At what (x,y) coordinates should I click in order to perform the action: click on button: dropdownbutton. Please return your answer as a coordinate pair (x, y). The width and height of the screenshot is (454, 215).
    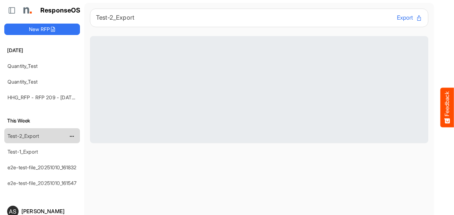
    Looking at the image, I should click on (72, 136).